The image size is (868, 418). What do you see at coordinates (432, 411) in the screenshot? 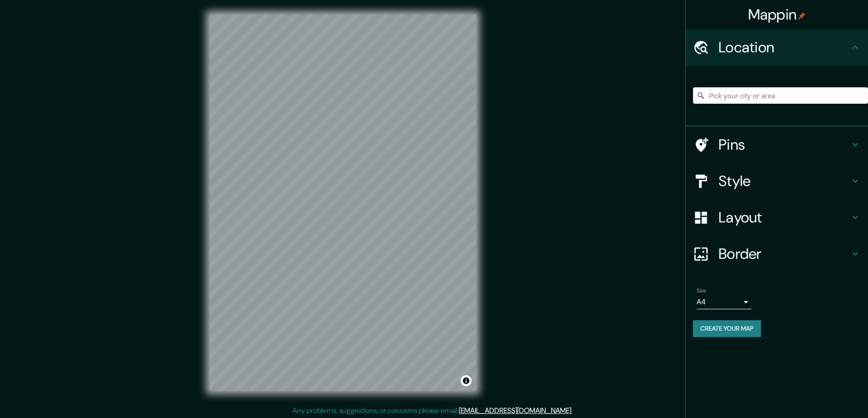
I see `p: Any problems, suggestions, or concerns please email .` at bounding box center [432, 411].